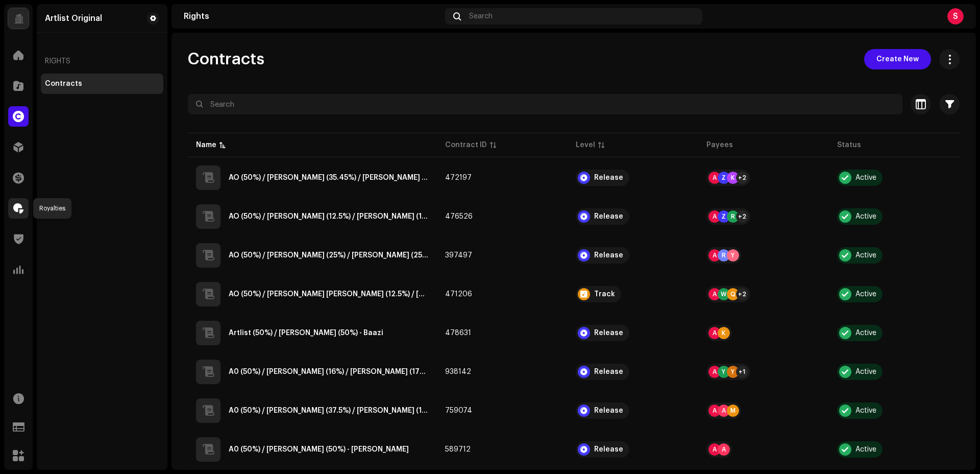 Image resolution: width=980 pixels, height=474 pixels. What do you see at coordinates (329, 217) in the screenshot?
I see `div: AO (50%) / Robert Michael Irving (12.5%) / Alessandro Gigante (12.5%) / Roberto Gigante (12.5%) /...` at bounding box center [329, 217].